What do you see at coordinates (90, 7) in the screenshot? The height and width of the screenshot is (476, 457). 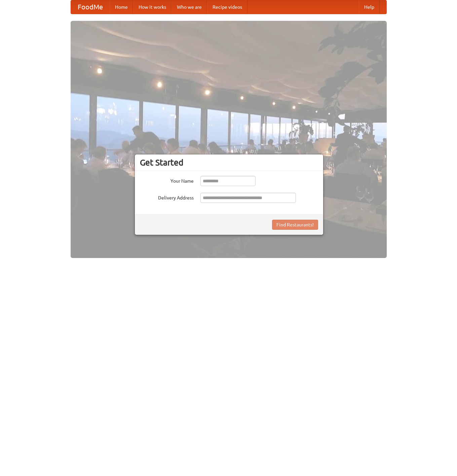 I see `a: FoodMe` at bounding box center [90, 7].